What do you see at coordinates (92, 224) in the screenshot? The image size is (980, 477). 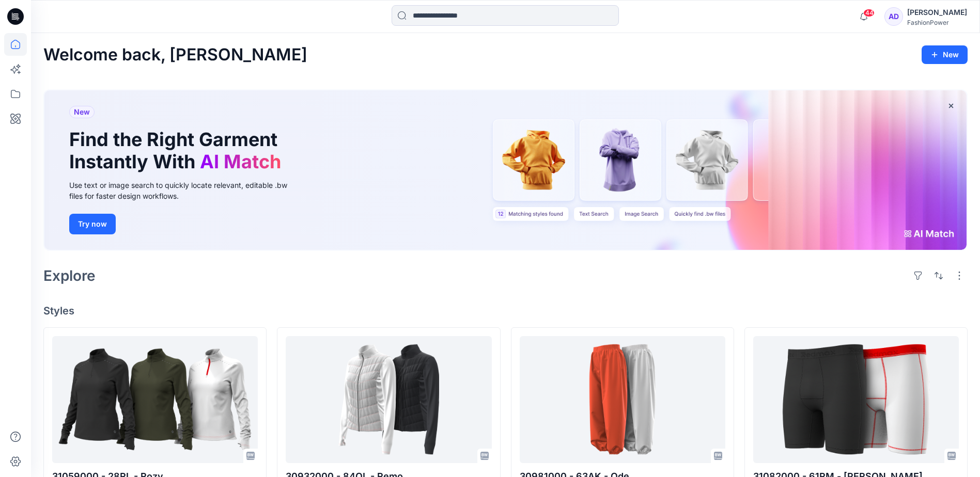 I see `a: Try now` at bounding box center [92, 224].